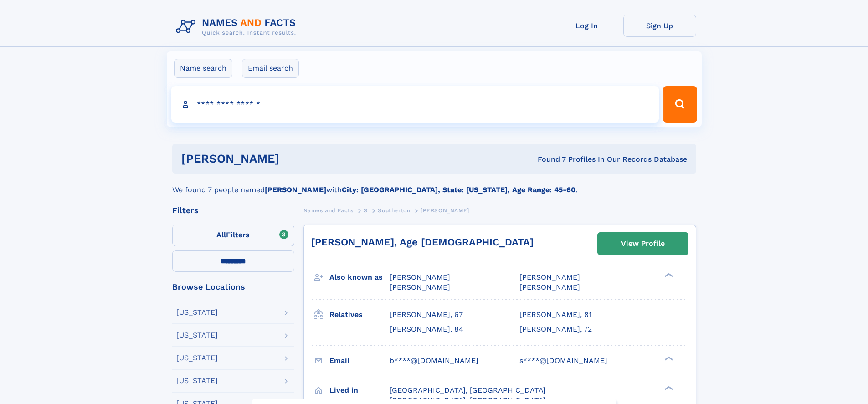  I want to click on a: S, so click(366, 210).